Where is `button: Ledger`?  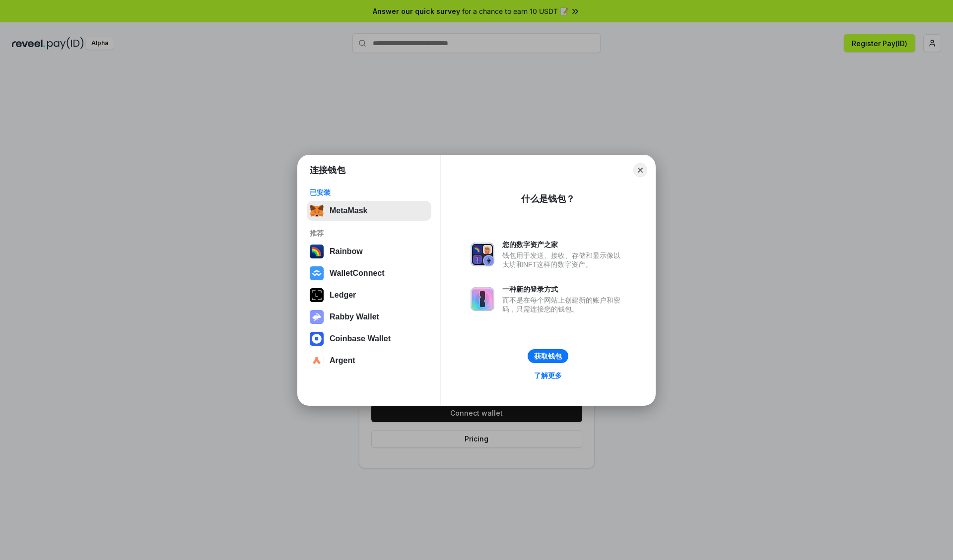 button: Ledger is located at coordinates (368, 296).